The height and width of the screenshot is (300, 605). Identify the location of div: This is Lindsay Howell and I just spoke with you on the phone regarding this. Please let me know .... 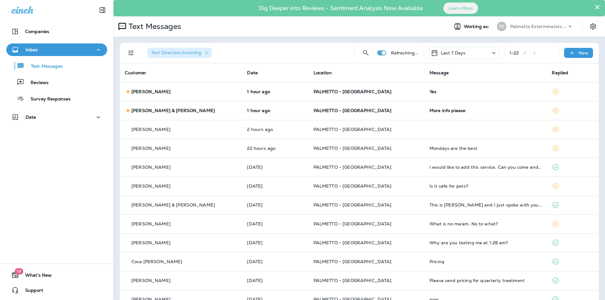
(485, 205).